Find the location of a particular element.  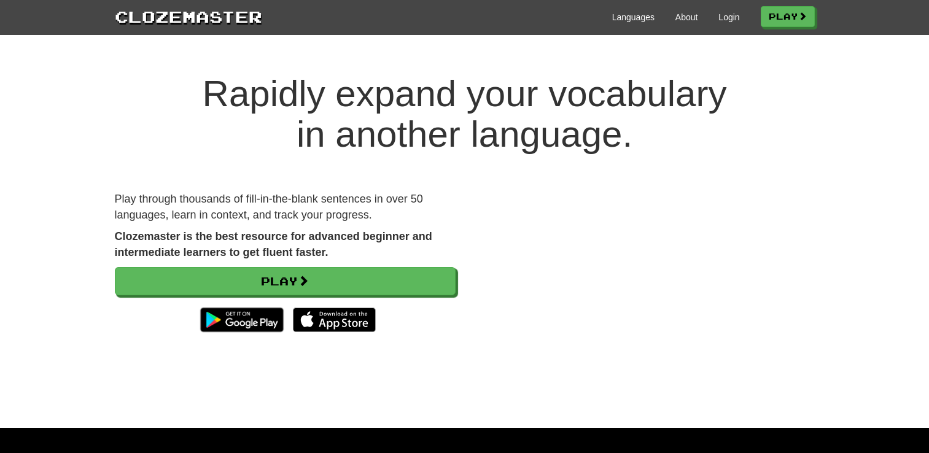

a: About is located at coordinates (687, 17).